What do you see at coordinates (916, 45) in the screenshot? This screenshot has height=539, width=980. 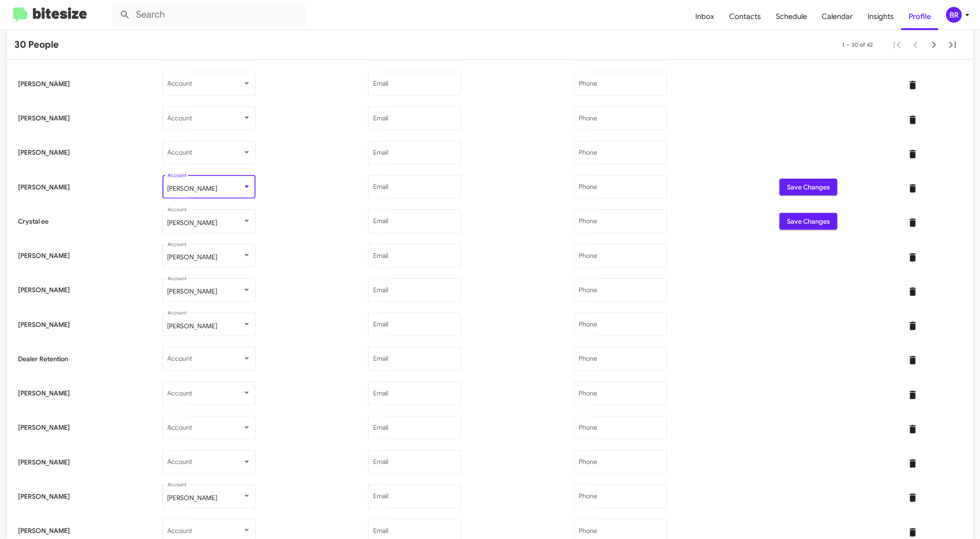 I see `button: Previous page` at bounding box center [916, 45].